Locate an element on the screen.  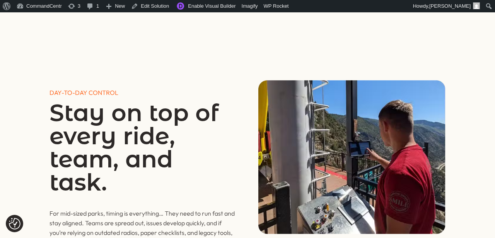
img: Revisit consent button is located at coordinates (15, 224).